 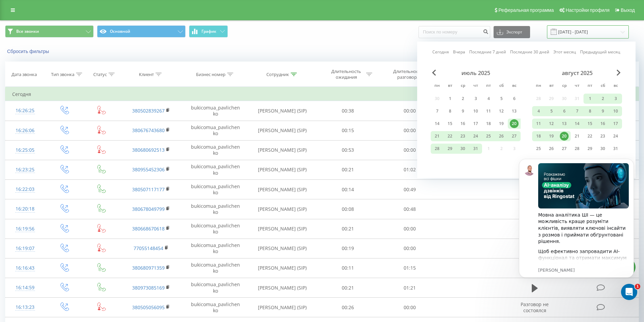 I want to click on div: ср 6 авг. 2025 г., so click(x=564, y=111).